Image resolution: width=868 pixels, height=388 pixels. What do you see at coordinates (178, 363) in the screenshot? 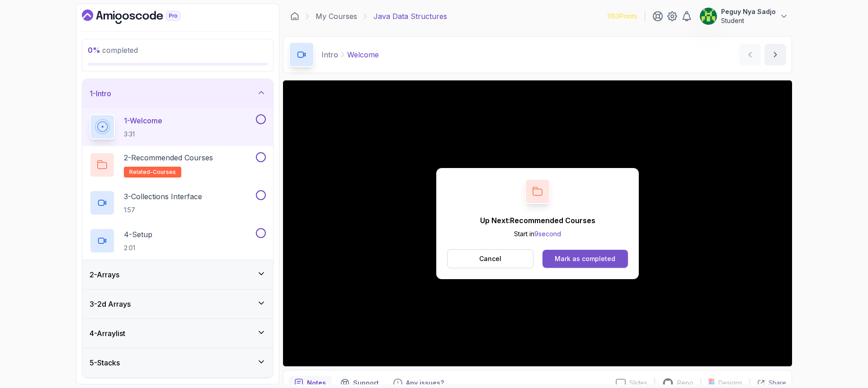
I see `button: 5-Stacks` at bounding box center [178, 363].